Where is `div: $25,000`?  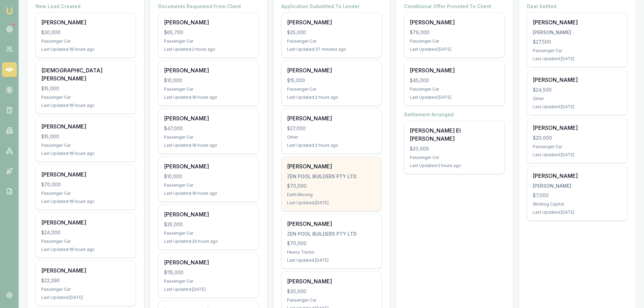 div: $25,000 is located at coordinates (331, 32).